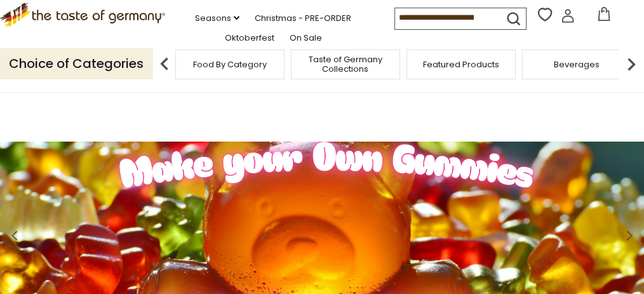  I want to click on a: On Sale, so click(305, 38).